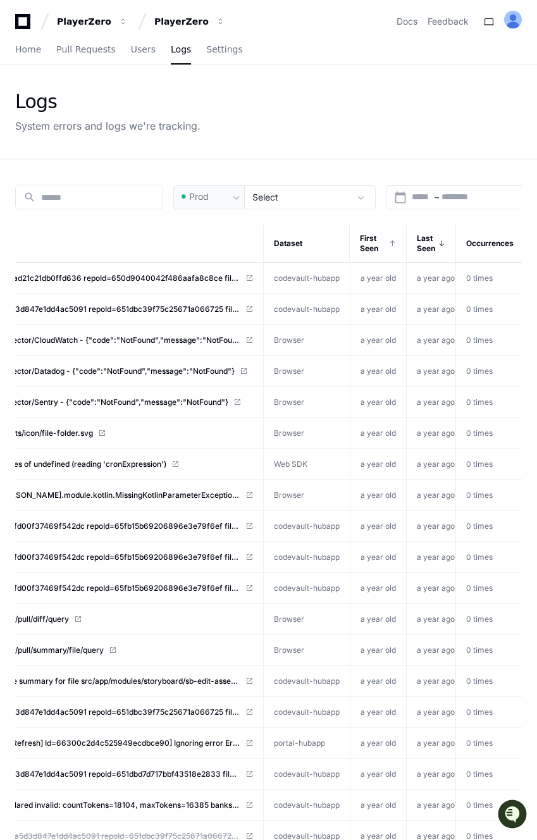  What do you see at coordinates (400, 197) in the screenshot?
I see `button: Open calendar` at bounding box center [400, 197].